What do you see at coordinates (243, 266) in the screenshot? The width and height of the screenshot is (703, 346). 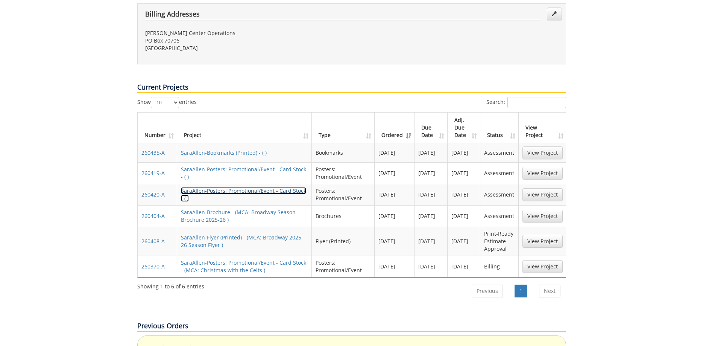 I see `a: SaraAllen-Posters: Promotional/Event - Card Stock - (MCA: Christmas with the Celts )` at bounding box center [243, 266].